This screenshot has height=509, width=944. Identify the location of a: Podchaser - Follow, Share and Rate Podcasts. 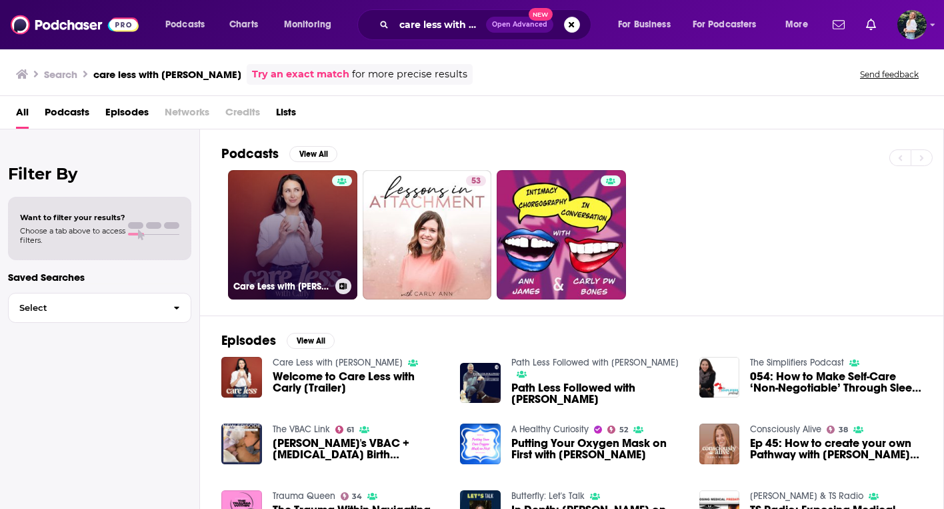
(75, 25).